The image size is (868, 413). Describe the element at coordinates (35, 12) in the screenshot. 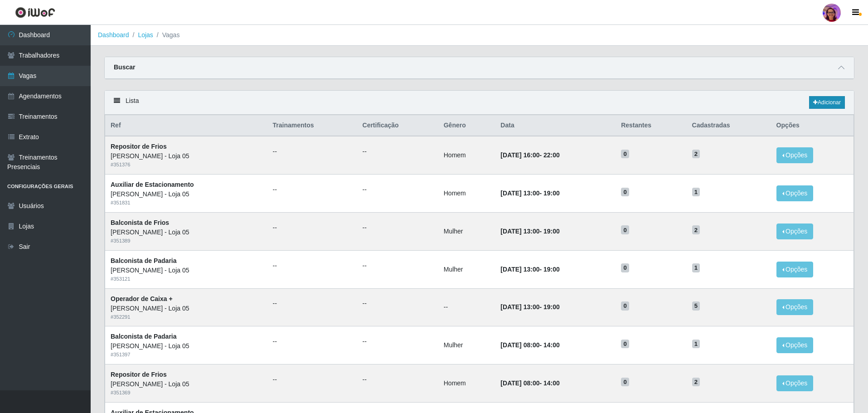

I see `img: CoreUI Logo` at that location.